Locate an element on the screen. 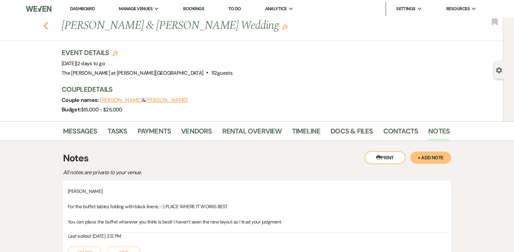 The height and width of the screenshot is (252, 514). a: Bookings is located at coordinates (193, 9).